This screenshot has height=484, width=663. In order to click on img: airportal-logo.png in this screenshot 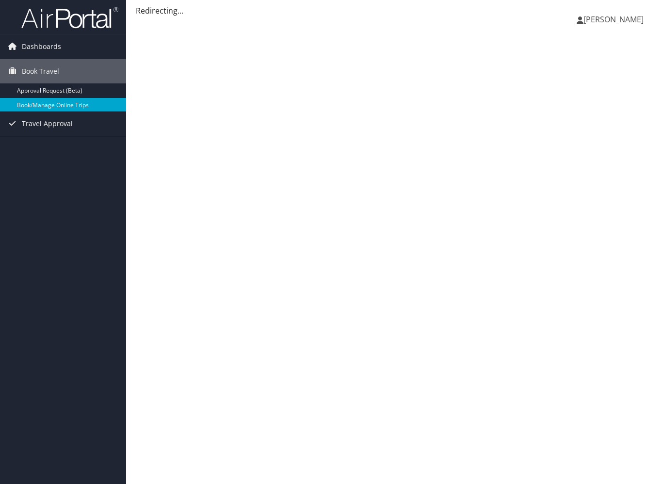, I will do `click(70, 17)`.